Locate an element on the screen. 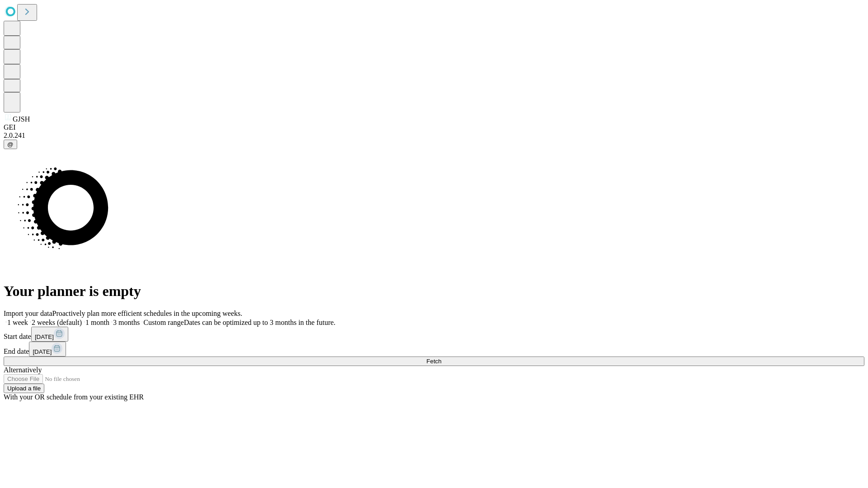 The height and width of the screenshot is (488, 868). span: 3 months is located at coordinates (126, 322).